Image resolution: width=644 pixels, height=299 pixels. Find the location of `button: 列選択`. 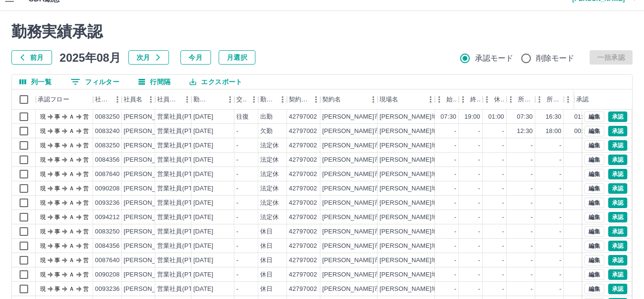

button: 列選択 is located at coordinates (35, 82).